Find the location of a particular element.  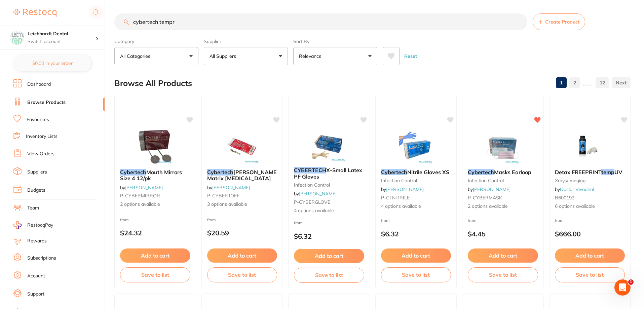

b: Cybertech Mouth Mirrors Size 4 12/pk is located at coordinates (155, 175).